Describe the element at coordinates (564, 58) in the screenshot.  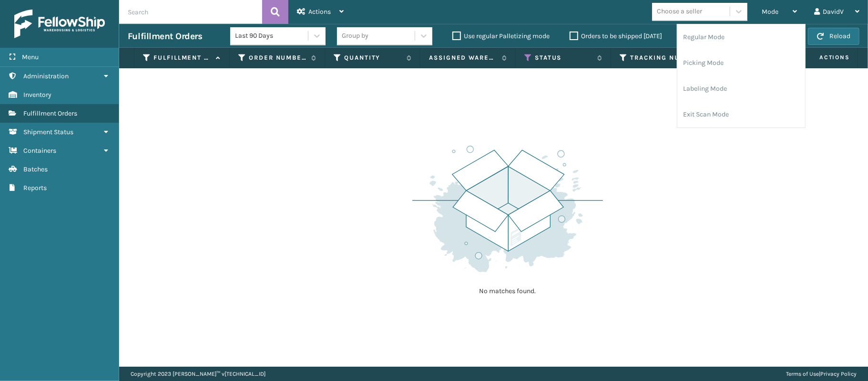
I see `label: Status` at that location.